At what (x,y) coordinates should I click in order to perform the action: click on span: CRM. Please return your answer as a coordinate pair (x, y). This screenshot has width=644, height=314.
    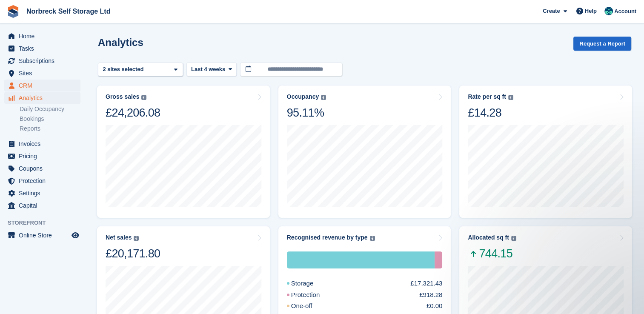
    Looking at the image, I should click on (44, 85).